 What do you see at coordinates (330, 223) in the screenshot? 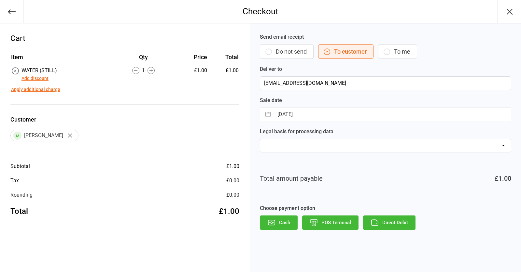
I see `button: POS Terminal` at bounding box center [330, 223].